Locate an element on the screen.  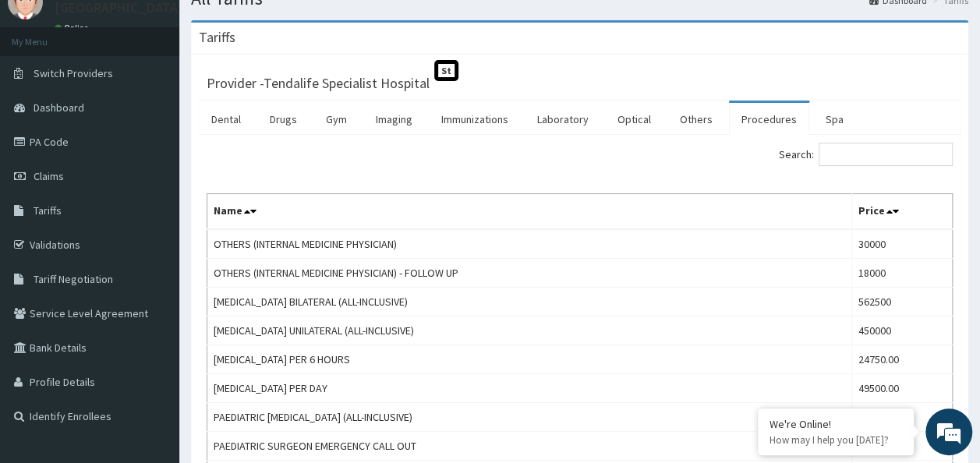
span: We're online! is located at coordinates (153, 214).